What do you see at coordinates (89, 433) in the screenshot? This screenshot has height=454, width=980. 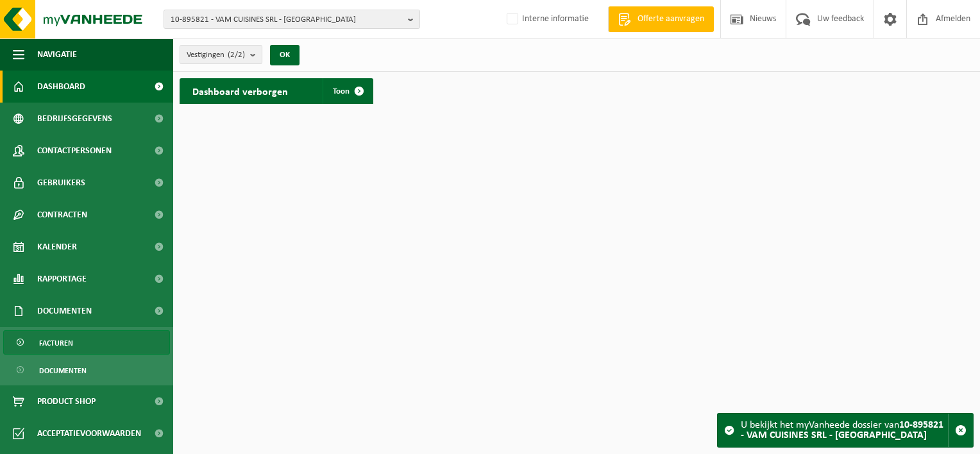 I see `span: Acceptatievoorwaarden` at bounding box center [89, 433].